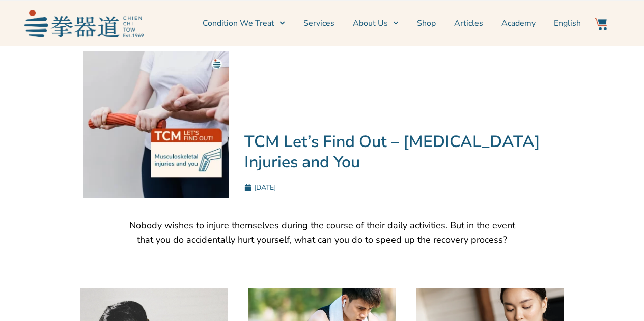 Image resolution: width=644 pixels, height=321 pixels. What do you see at coordinates (376, 23) in the screenshot?
I see `a: About Us` at bounding box center [376, 23].